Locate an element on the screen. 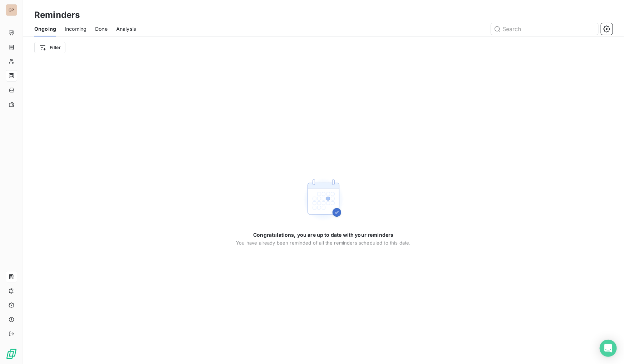 The height and width of the screenshot is (364, 624). span: Done is located at coordinates (101, 29).